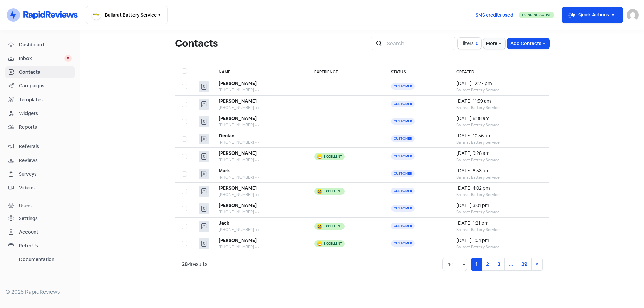 The width and height of the screenshot is (644, 308). Describe the element at coordinates (40, 259) in the screenshot. I see `a: Documentation` at that location.